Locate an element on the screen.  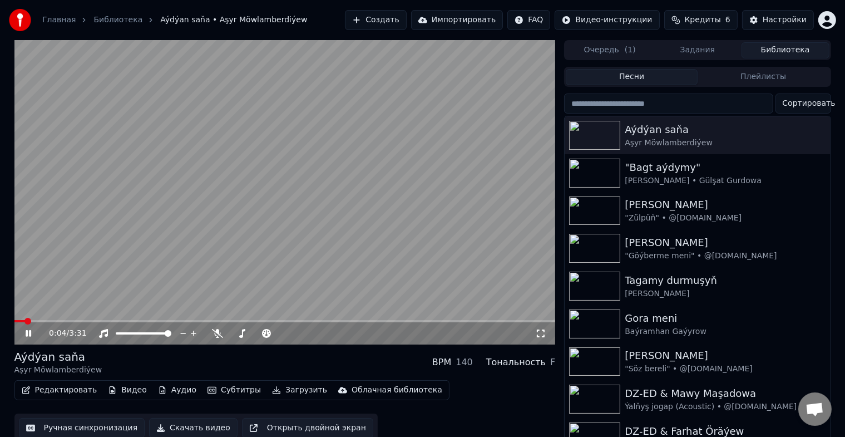
button: Видео-инструкции is located at coordinates (607, 20).